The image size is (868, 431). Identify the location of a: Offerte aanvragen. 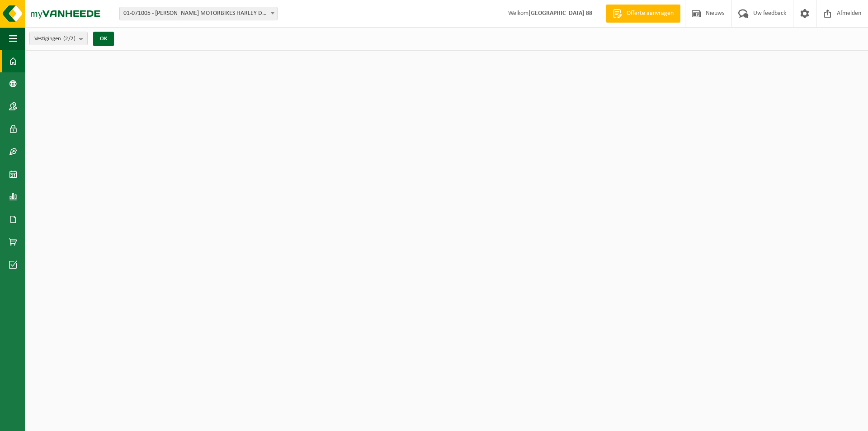
(643, 13).